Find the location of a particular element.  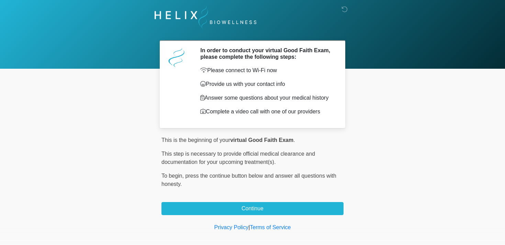

img: Helix Biowellness Logo is located at coordinates (205, 17).